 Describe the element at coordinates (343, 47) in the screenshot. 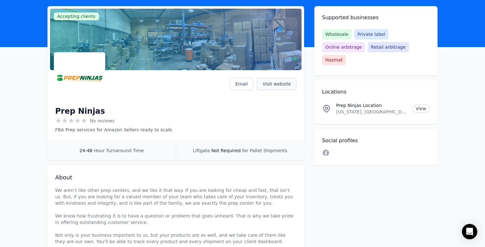

I see `span: Online arbitrage` at that location.